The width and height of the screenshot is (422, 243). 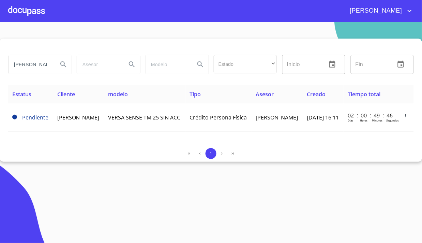 What do you see at coordinates (118, 94) in the screenshot?
I see `span: modelo` at bounding box center [118, 94].